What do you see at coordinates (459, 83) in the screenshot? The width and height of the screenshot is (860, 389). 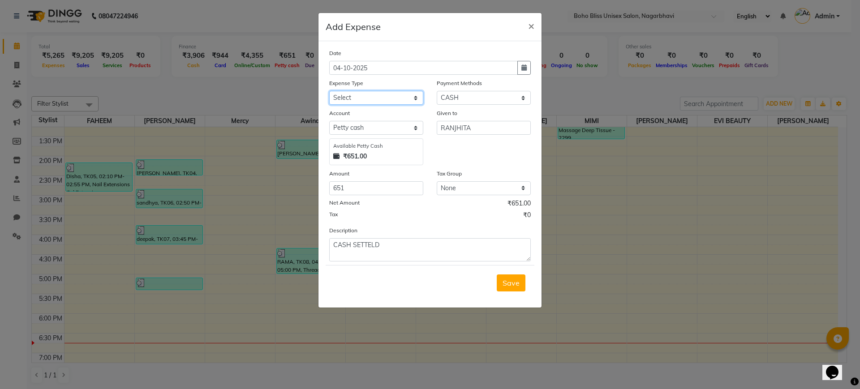 I see `label: Payment Methods` at bounding box center [459, 83].